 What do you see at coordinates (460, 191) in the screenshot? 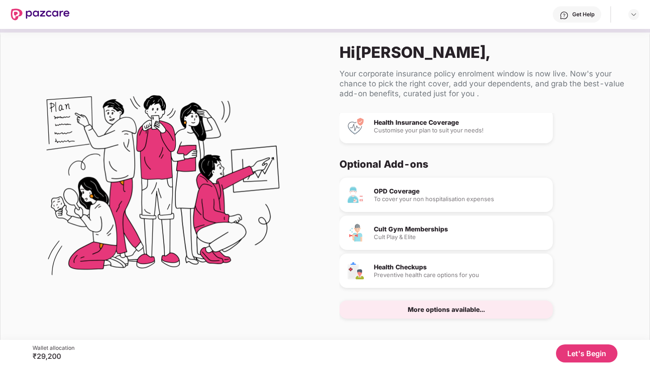
I see `div: OPD Coverage` at bounding box center [460, 191].